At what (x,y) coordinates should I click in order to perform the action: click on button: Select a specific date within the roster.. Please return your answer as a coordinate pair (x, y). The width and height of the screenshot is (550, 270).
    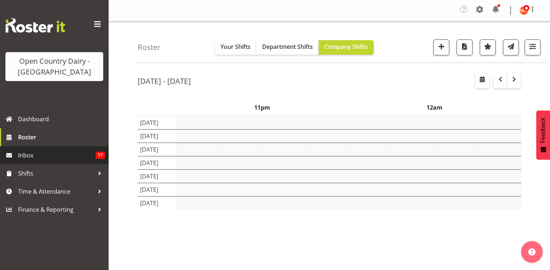
    Looking at the image, I should click on (483, 81).